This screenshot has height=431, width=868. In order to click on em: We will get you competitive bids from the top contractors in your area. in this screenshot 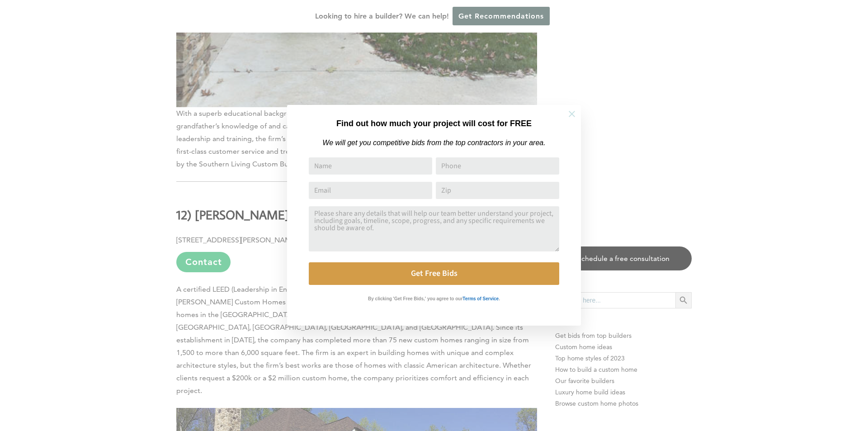, I will do `click(434, 143)`.